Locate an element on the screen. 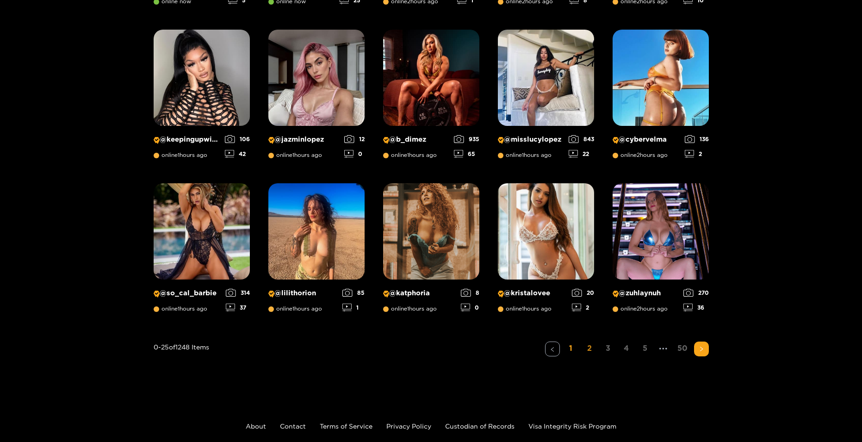 Image resolution: width=862 pixels, height=442 pixels. a: Creator Profile Image: zuhlaynuh@zuhlaynuhonline2hours ago27036 is located at coordinates (661, 251).